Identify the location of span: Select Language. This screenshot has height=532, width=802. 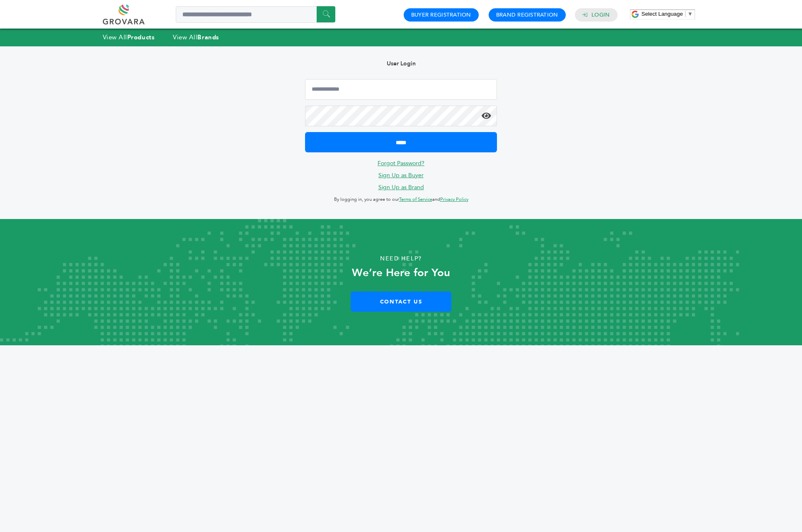
(662, 14).